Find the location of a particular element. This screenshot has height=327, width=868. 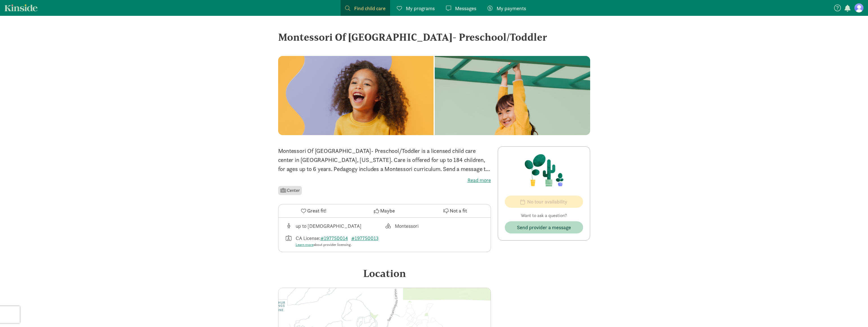

button: Maybe is located at coordinates (385, 211).